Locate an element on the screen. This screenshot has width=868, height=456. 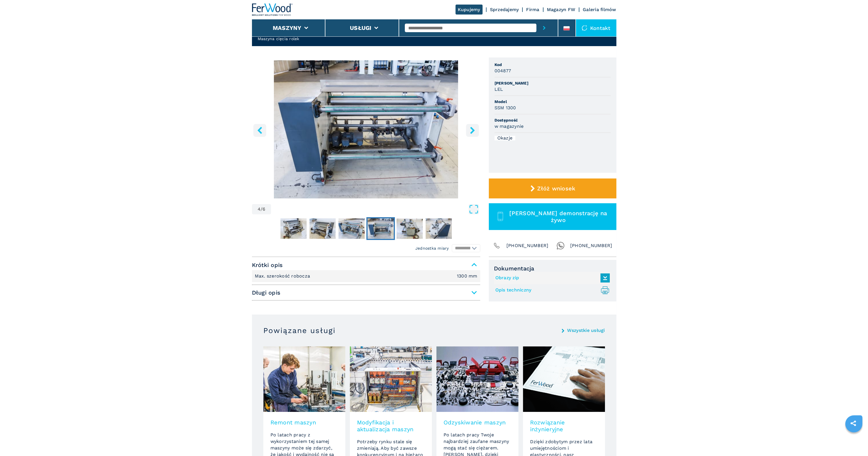
button: Go to Slide 5 is located at coordinates (410, 229).